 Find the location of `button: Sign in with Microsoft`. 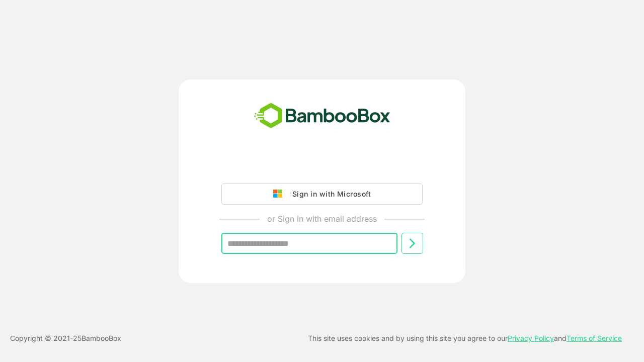

button: Sign in with Microsoft is located at coordinates (322, 194).